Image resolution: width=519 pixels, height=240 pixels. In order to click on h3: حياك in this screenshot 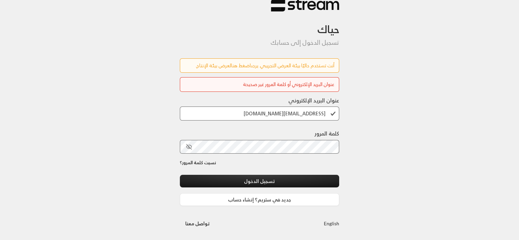, I will do `click(259, 24)`.